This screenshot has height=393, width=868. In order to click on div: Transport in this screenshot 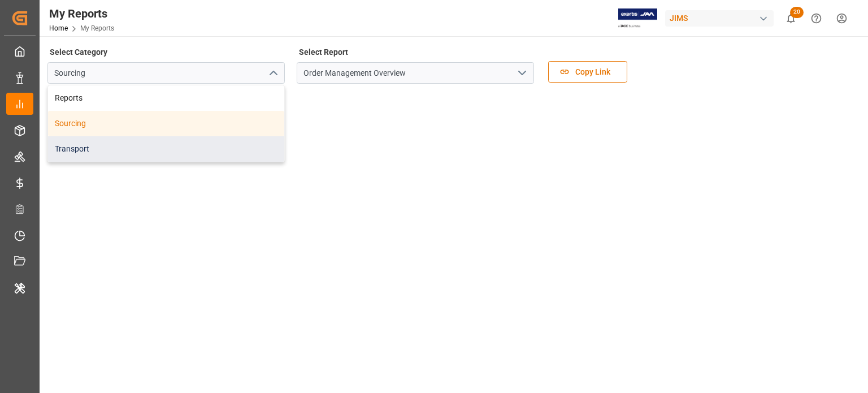, I will do `click(166, 149)`.